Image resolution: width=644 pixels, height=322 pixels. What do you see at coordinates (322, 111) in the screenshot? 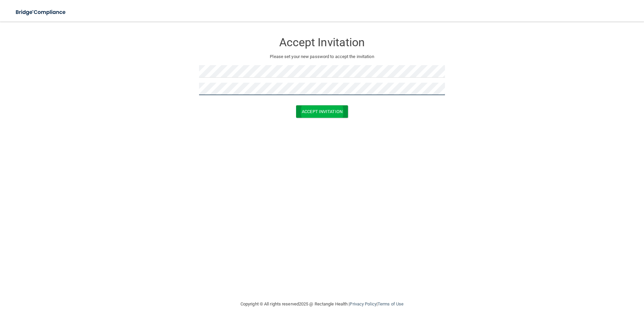
I see `button: Accept Invitation` at bounding box center [322, 111].